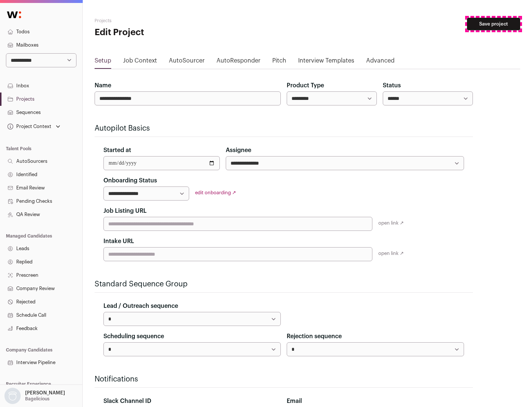 The image size is (532, 407). I want to click on a: Pitch, so click(279, 62).